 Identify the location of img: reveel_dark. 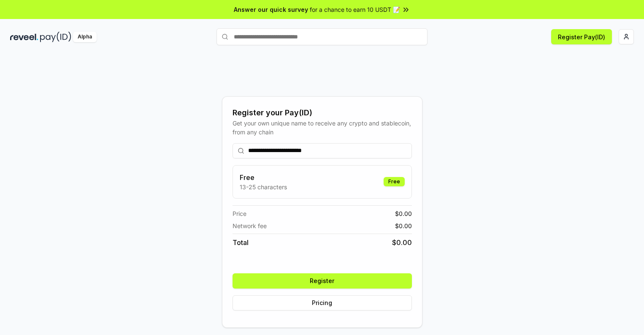
(24, 37).